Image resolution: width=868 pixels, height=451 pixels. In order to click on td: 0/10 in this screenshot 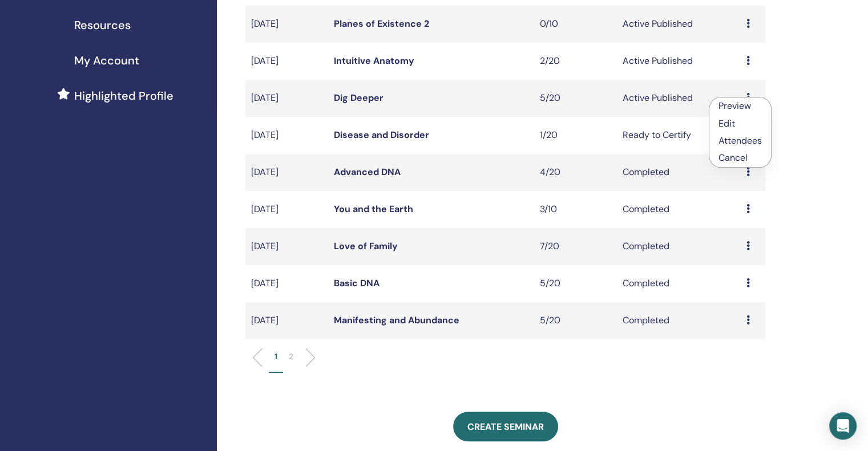, I will do `click(575, 24)`.